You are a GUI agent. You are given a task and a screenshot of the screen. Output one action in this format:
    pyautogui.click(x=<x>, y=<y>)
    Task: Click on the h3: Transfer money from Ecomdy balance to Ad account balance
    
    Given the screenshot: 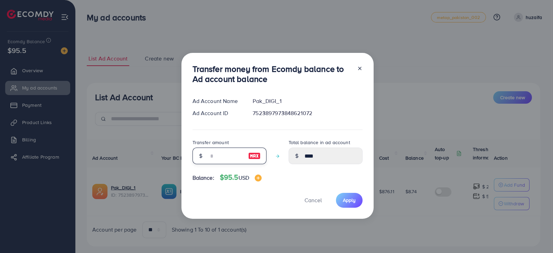 What is the action you would take?
    pyautogui.click(x=272, y=74)
    